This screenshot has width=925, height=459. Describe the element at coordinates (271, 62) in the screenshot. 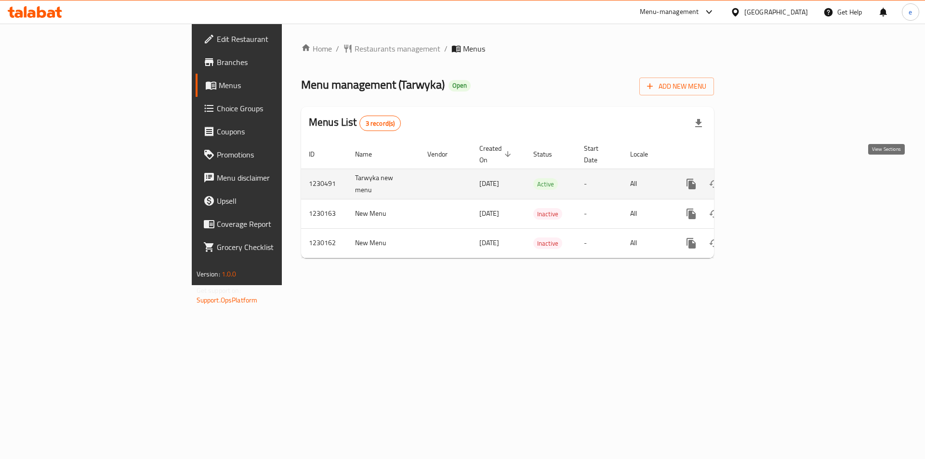

I see `a: Branches` at that location.